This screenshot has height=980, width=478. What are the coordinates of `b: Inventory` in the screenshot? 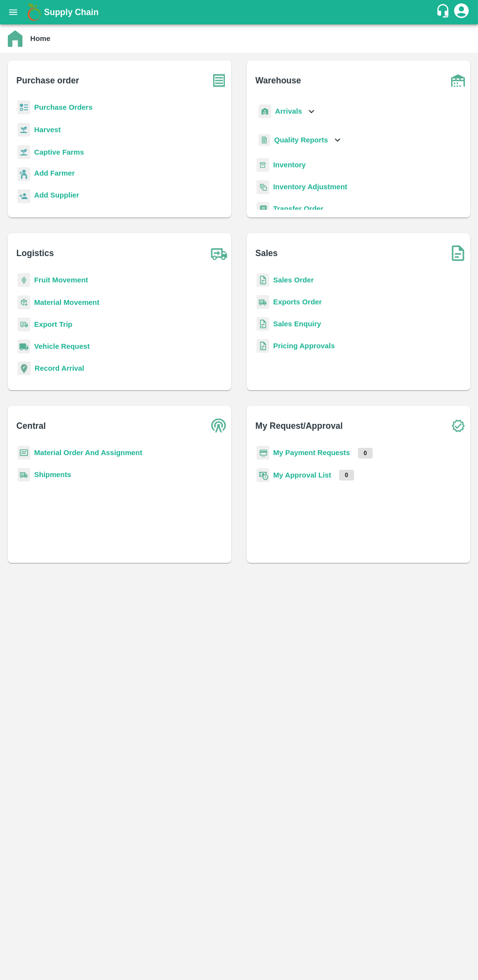 It's located at (289, 165).